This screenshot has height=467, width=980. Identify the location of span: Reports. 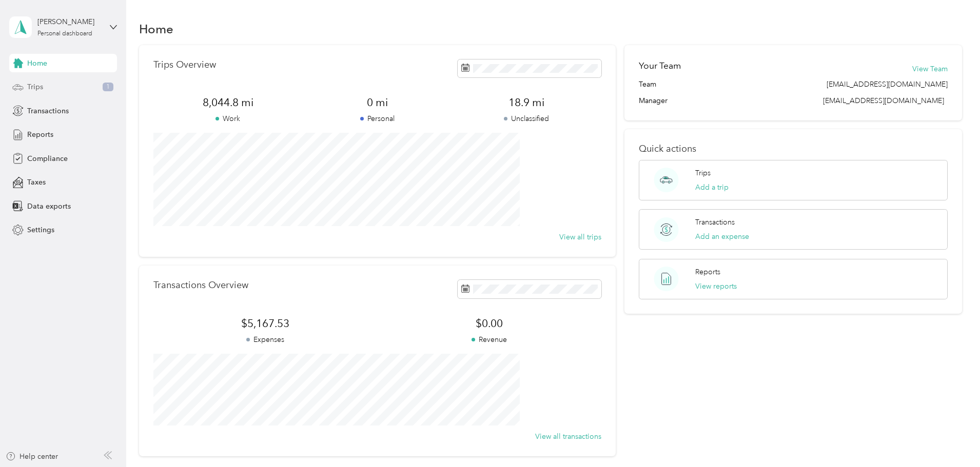
(40, 134).